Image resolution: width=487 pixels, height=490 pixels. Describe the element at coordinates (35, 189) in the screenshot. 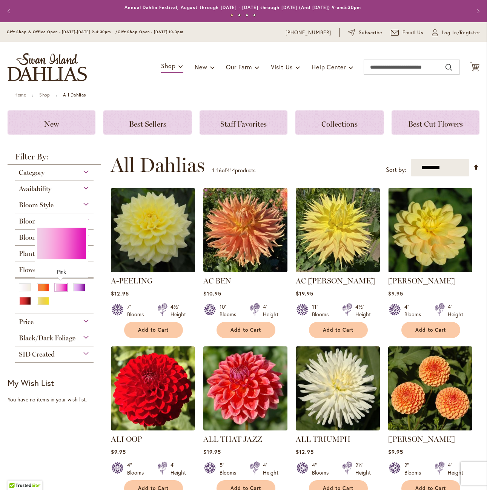

I see `span: Availability` at that location.